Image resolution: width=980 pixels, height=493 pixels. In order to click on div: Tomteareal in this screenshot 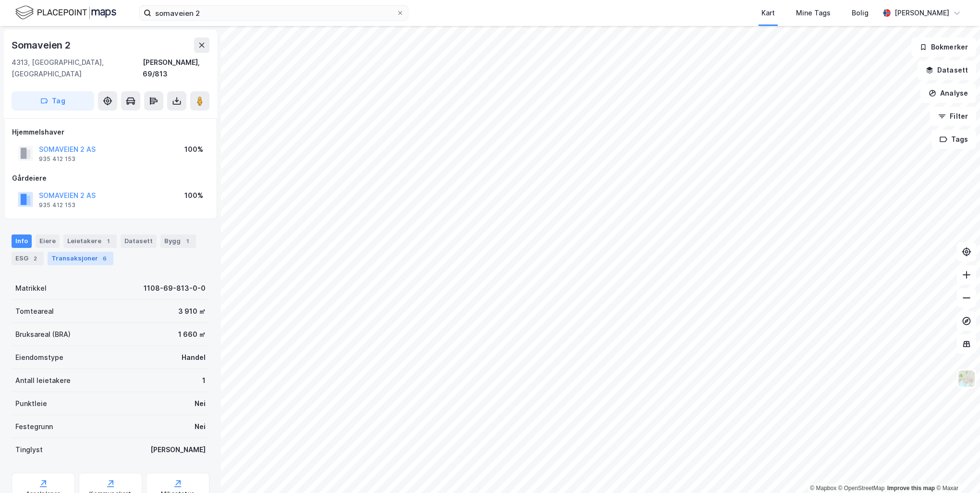, I will do `click(34, 311)`.